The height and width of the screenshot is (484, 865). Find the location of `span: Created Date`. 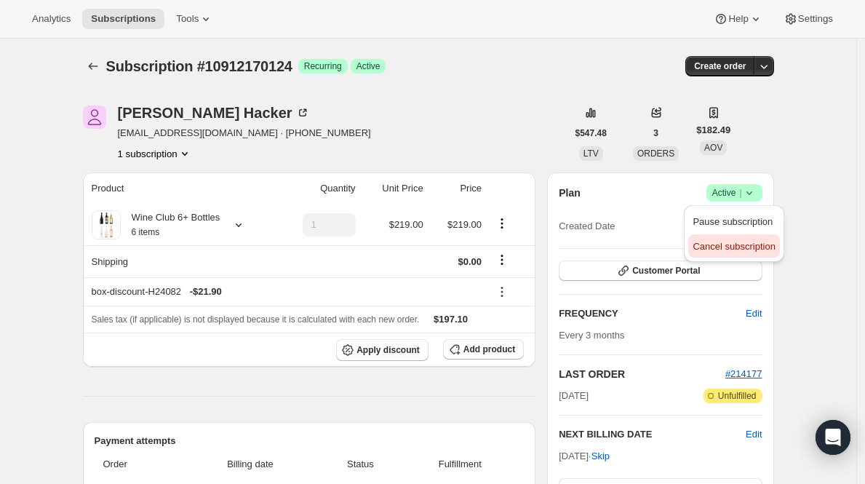

span: Created Date is located at coordinates (586, 226).